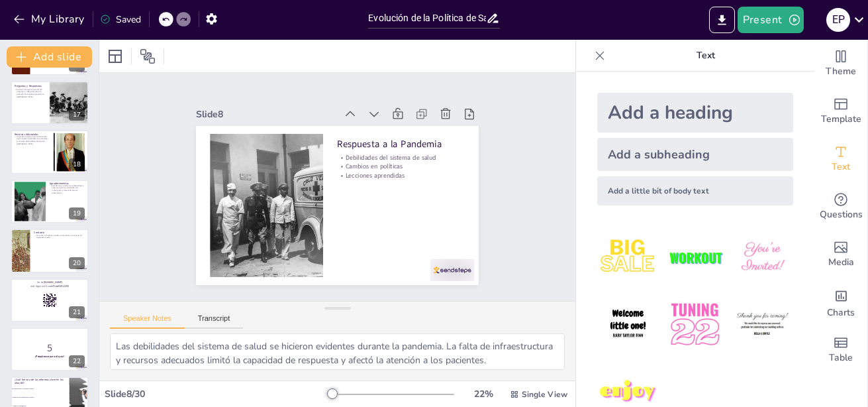  What do you see at coordinates (120, 19) in the screenshot?
I see `div: Saved` at bounding box center [120, 19].